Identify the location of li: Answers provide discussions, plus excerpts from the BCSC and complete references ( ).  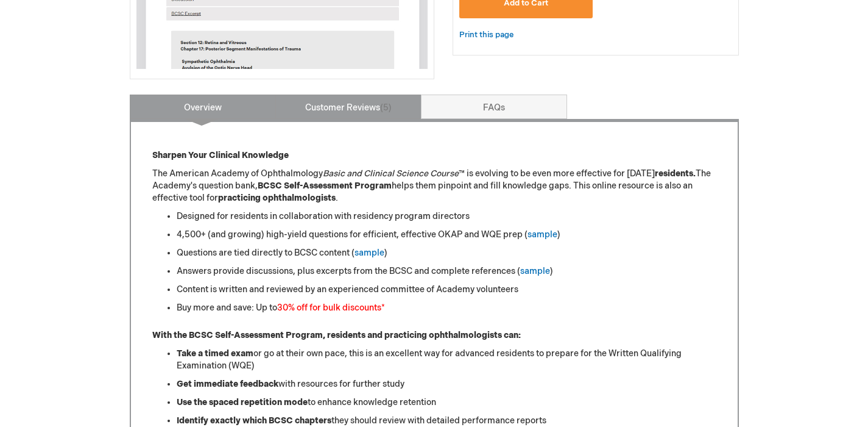
(446, 271).